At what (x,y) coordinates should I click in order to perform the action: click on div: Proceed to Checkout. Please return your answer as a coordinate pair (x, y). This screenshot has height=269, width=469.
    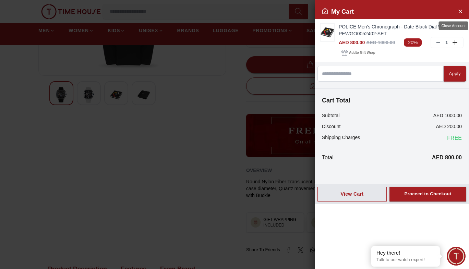
    Looking at the image, I should click on (427, 194).